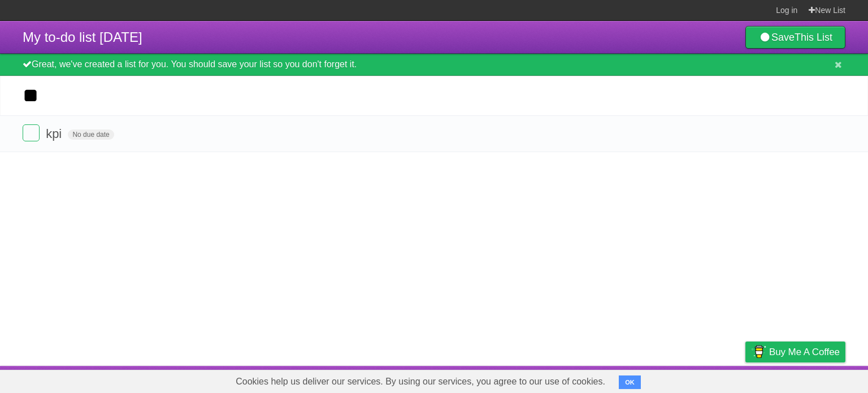 Image resolution: width=868 pixels, height=393 pixels. I want to click on button: OK, so click(629, 382).